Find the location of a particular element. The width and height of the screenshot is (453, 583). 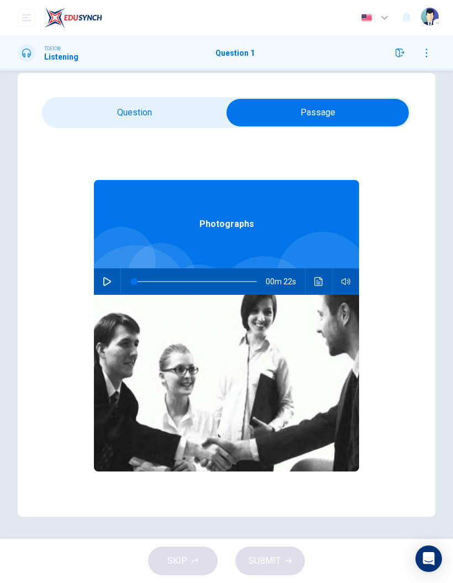

span: Photographs is located at coordinates (226, 224).